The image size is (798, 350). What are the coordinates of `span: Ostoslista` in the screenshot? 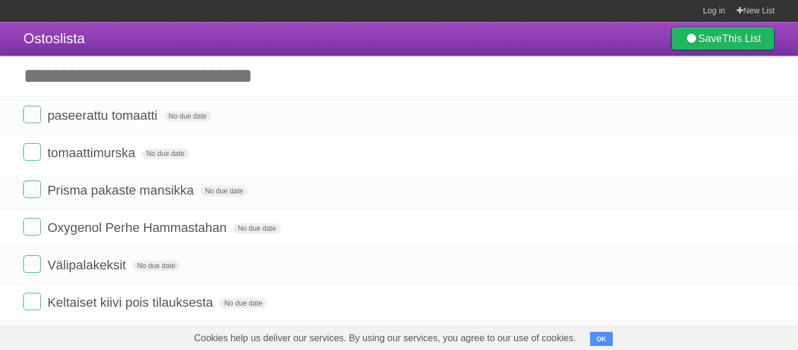 It's located at (54, 38).